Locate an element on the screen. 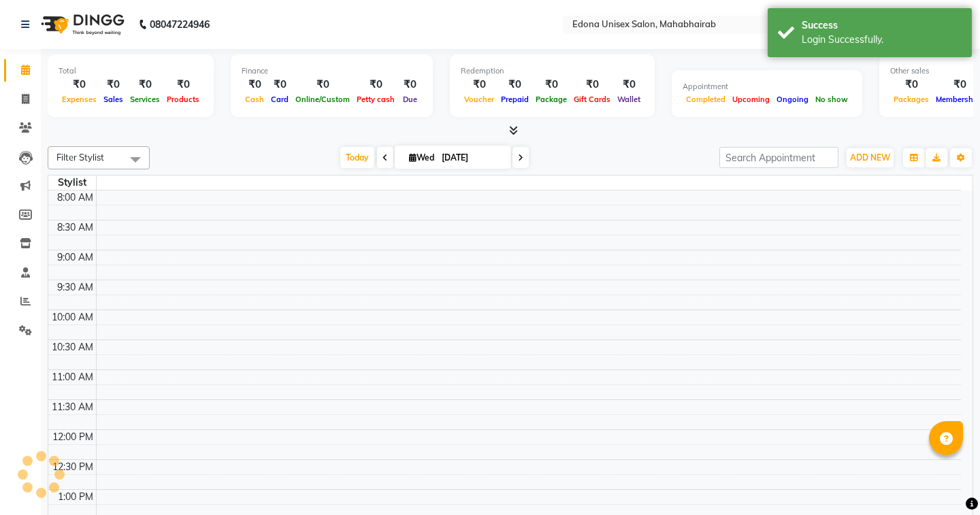 This screenshot has width=980, height=515. span: Ongoing is located at coordinates (792, 99).